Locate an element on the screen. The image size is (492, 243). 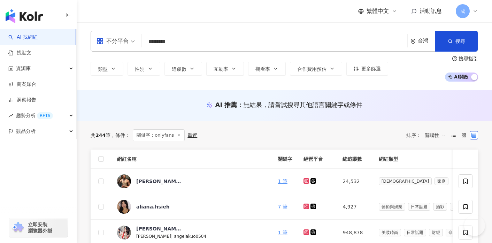
span: 關鍵字：onlyfans is located at coordinates (159, 135).